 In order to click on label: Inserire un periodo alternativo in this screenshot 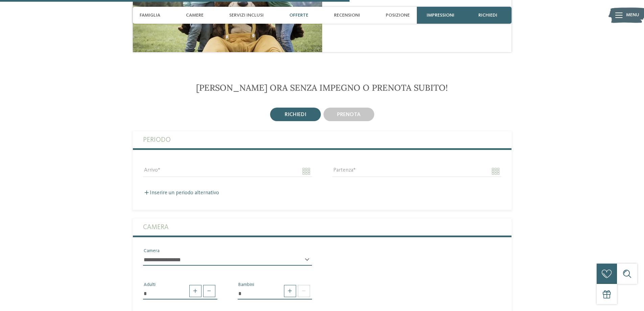, I will do `click(181, 193)`.